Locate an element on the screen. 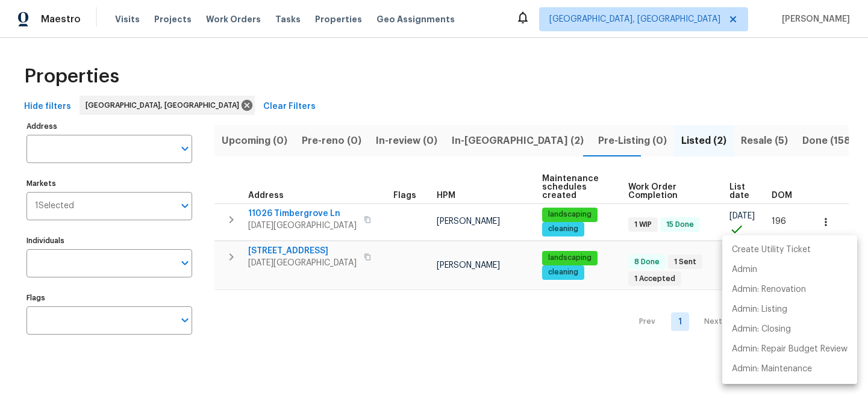  p: Admin: Listing is located at coordinates (760, 310).